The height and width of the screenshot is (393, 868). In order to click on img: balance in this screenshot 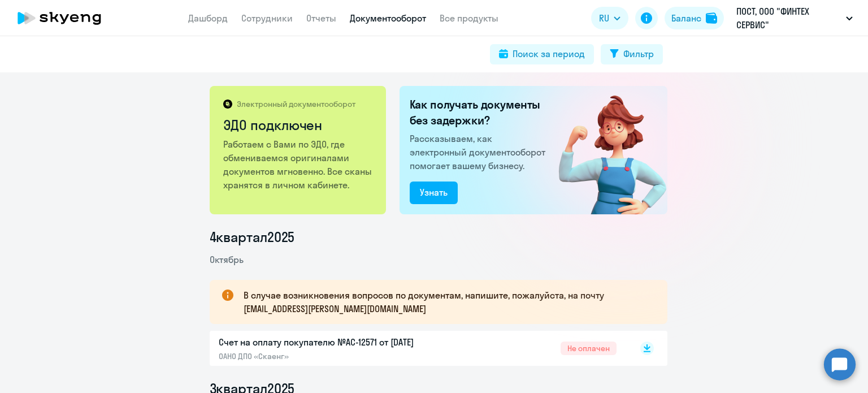, I will do `click(711, 18)`.